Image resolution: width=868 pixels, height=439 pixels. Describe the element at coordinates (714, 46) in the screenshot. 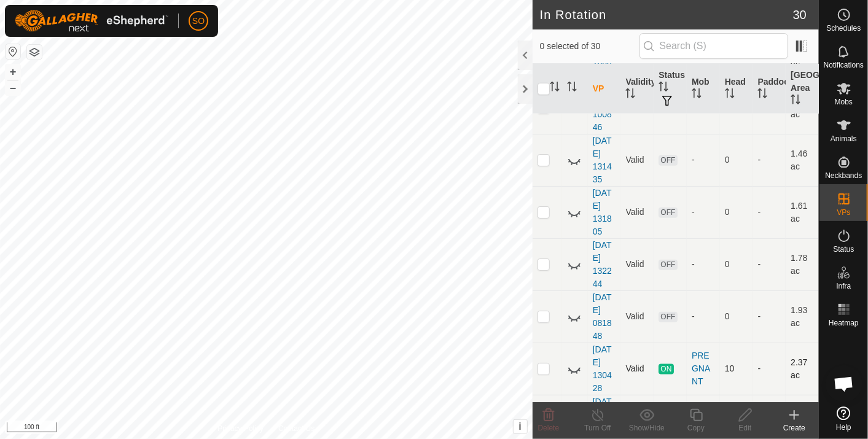

I see `input: Search (S)` at that location.